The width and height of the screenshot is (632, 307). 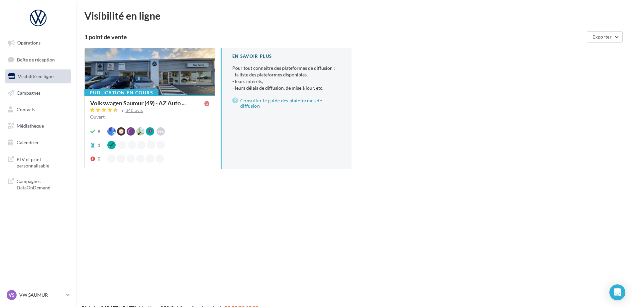 I want to click on span: VS, so click(x=12, y=295).